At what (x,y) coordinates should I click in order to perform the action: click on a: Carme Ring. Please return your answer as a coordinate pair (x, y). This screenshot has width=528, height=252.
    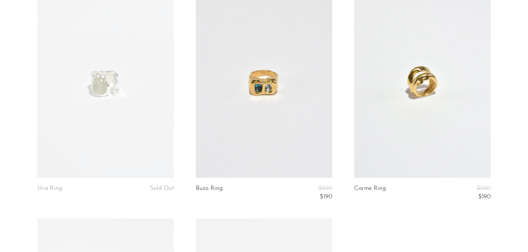
    Looking at the image, I should click on (370, 192).